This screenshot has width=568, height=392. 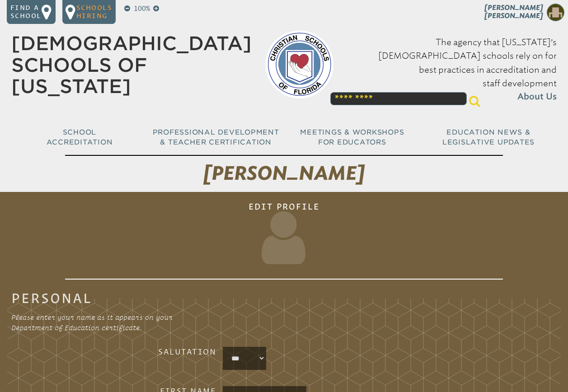 I want to click on p: 100%, so click(x=142, y=8).